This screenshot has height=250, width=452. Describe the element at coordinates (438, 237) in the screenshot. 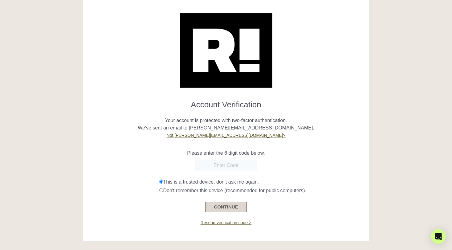

I see `div: Open Intercom Messenger` at that location.